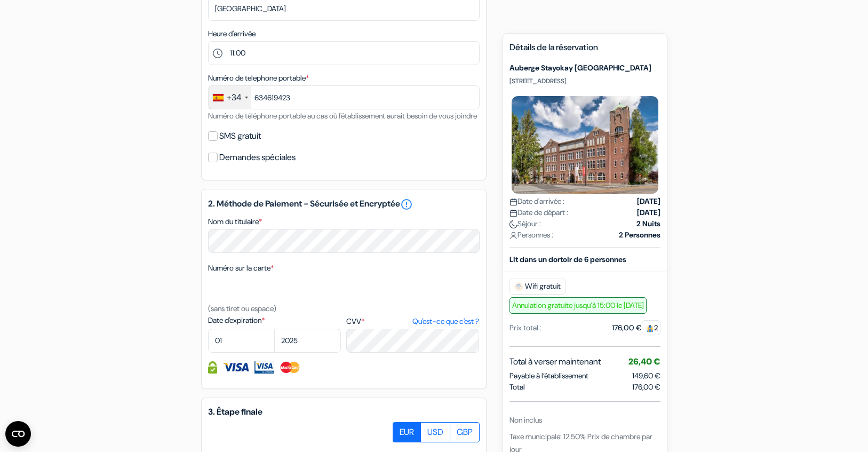 Image resolution: width=868 pixels, height=452 pixels. I want to click on label: SMS gratuit, so click(240, 136).